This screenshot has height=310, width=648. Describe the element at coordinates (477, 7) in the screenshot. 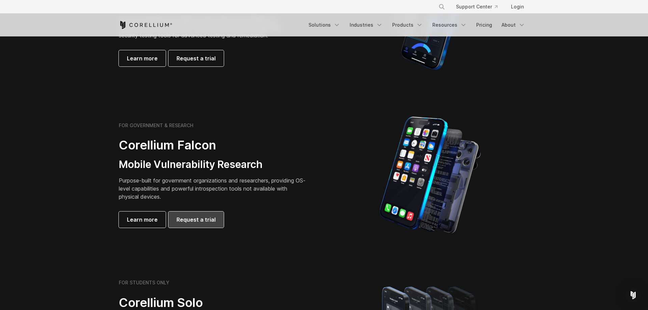

I see `a: Support Center` at that location.